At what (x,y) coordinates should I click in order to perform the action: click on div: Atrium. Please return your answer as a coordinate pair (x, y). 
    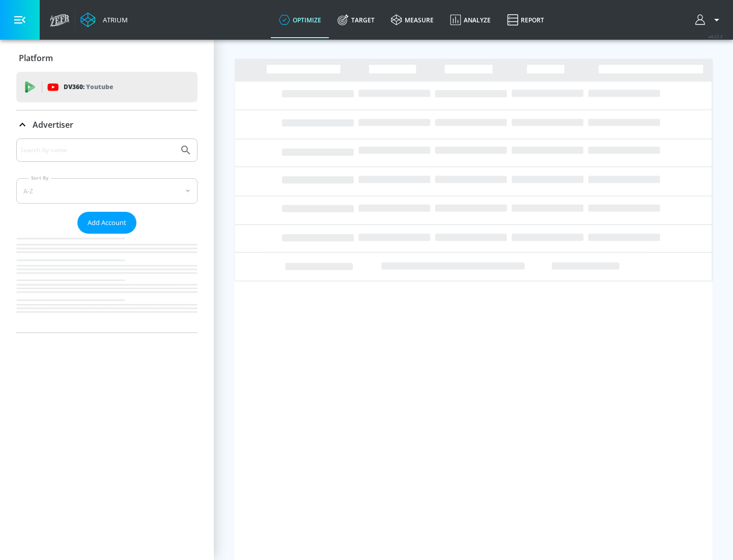
    Looking at the image, I should click on (113, 20).